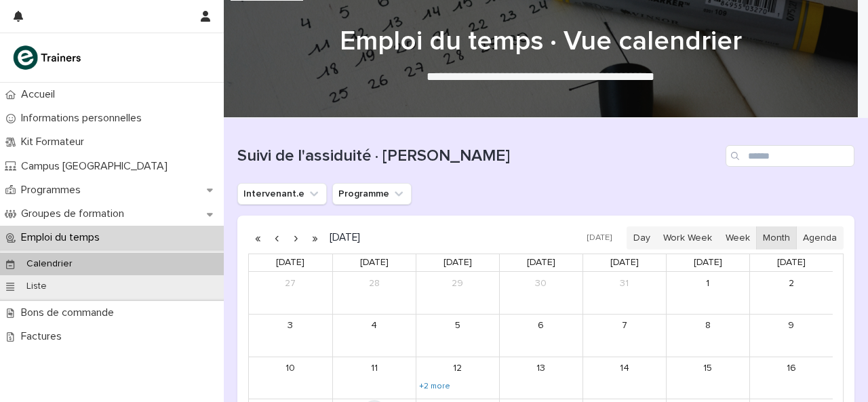  Describe the element at coordinates (791, 368) in the screenshot. I see `a: August 16, 2025` at that location.